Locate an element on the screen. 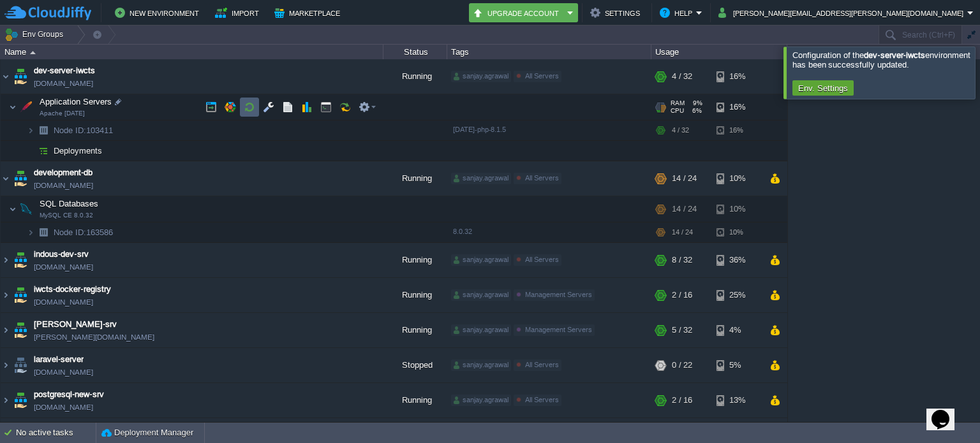 Image resolution: width=980 pixels, height=443 pixels. span: Node ID: is located at coordinates (70, 130).